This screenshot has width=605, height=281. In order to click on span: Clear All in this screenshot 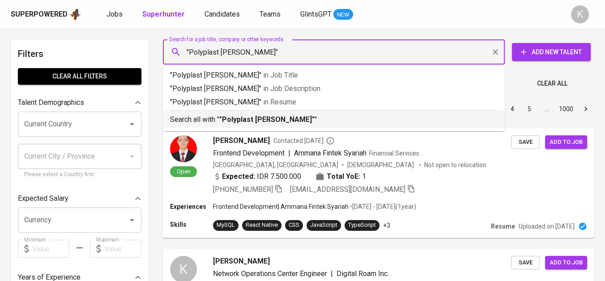, I will do `click(552, 83)`.